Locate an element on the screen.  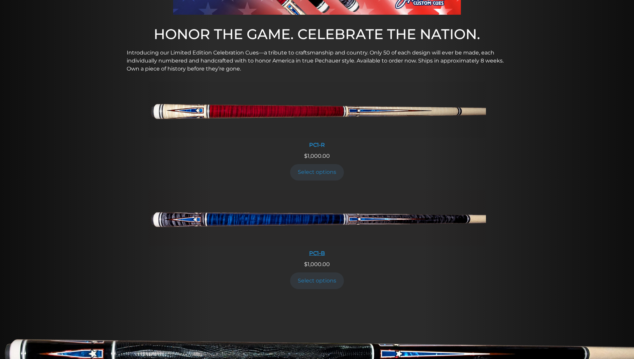
a: PC1-R PC1-R is located at coordinates (317, 117).